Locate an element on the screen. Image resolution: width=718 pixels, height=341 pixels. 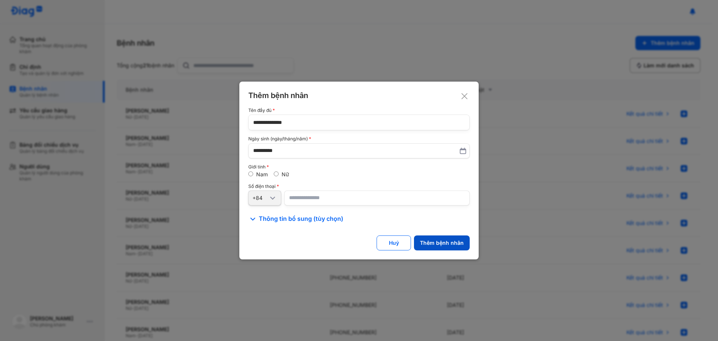
label: Nam is located at coordinates (262, 174).